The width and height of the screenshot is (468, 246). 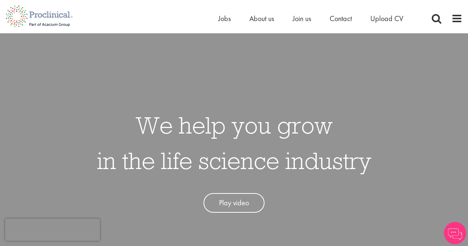 What do you see at coordinates (225, 19) in the screenshot?
I see `a: Jobs` at bounding box center [225, 19].